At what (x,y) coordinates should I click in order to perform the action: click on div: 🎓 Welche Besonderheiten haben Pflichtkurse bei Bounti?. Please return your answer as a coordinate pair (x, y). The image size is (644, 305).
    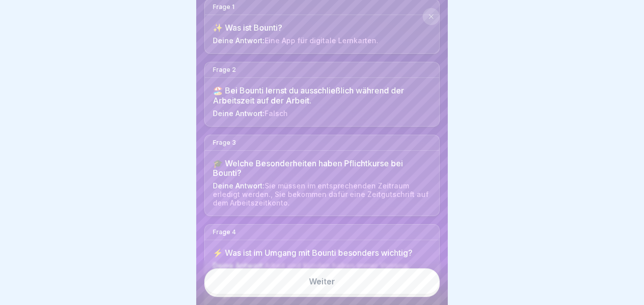
    Looking at the image, I should click on (322, 168).